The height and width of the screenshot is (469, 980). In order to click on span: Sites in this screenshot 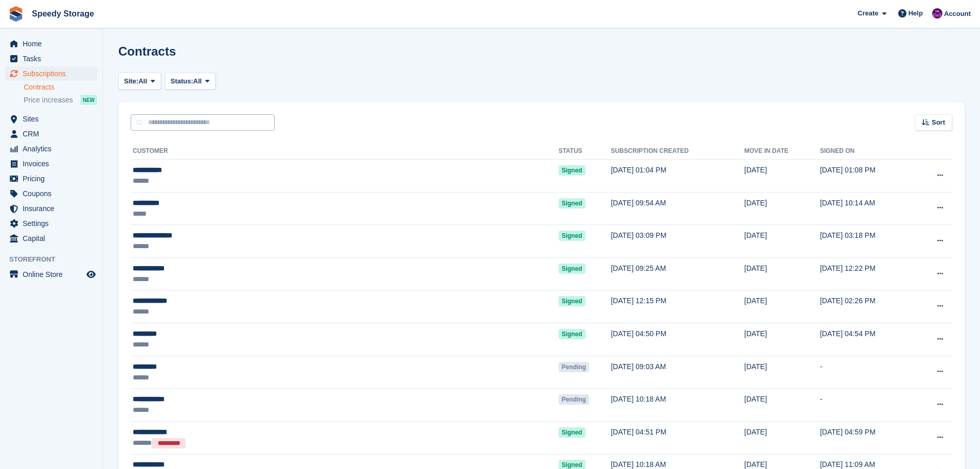, I will do `click(54, 119)`.